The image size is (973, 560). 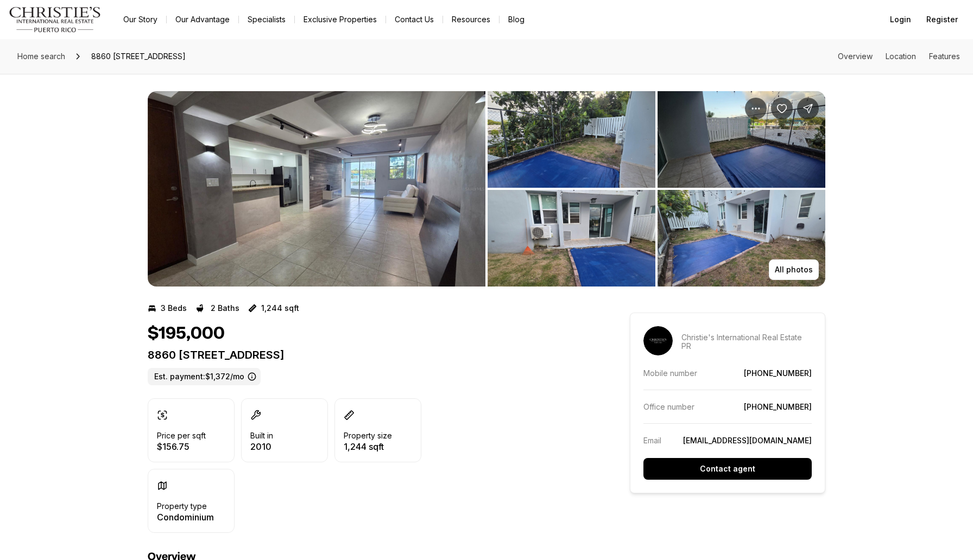 I want to click on a: Our Story, so click(x=140, y=19).